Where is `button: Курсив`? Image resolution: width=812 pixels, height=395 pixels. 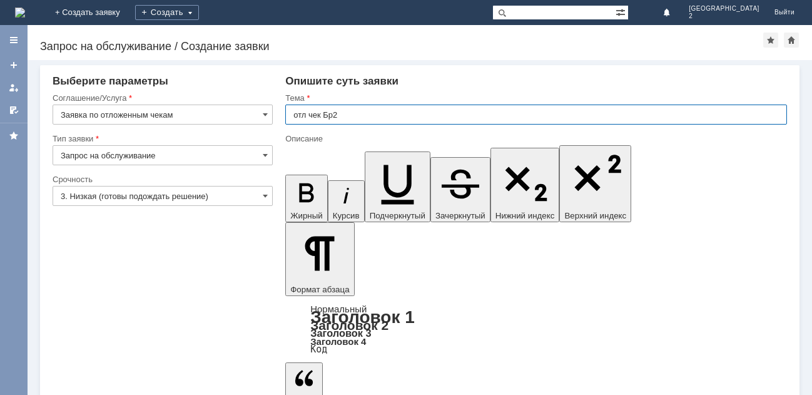 button: Курсив is located at coordinates (346, 201).